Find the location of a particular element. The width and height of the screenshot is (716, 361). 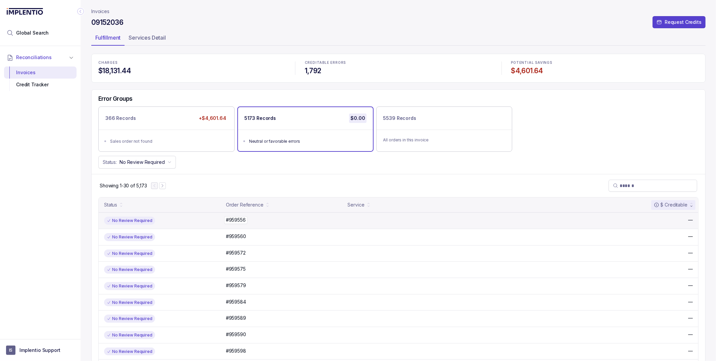

p: Request Credits is located at coordinates (683, 22).